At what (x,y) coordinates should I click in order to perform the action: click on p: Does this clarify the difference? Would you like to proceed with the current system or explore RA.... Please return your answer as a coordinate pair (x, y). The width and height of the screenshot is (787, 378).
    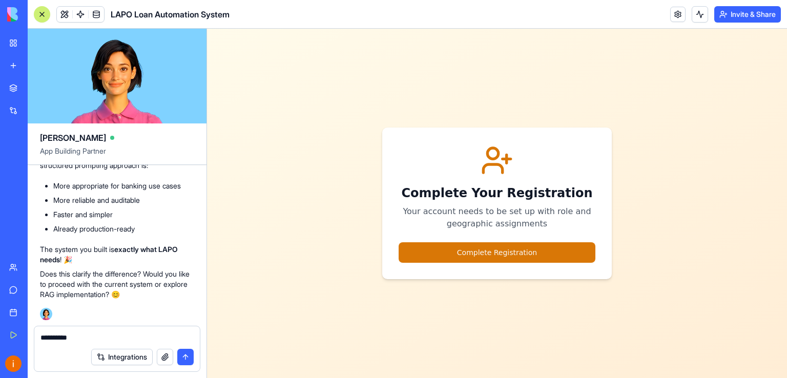
    Looking at the image, I should click on (117, 284).